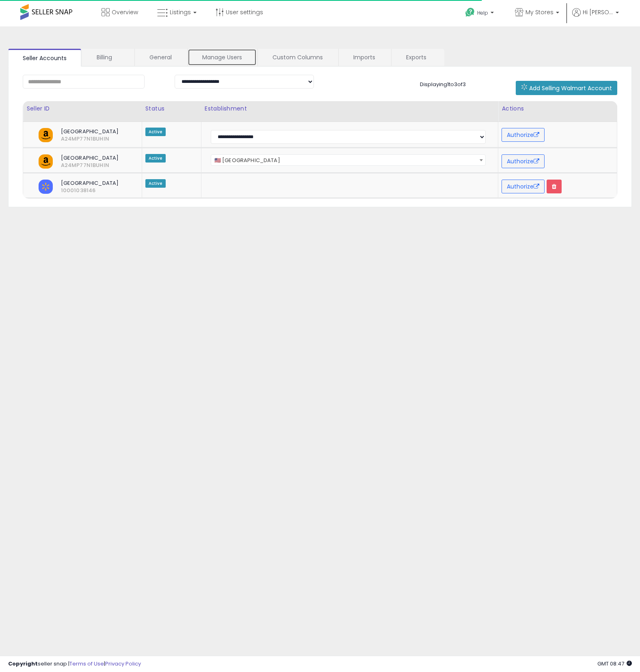 This screenshot has width=640, height=672. What do you see at coordinates (61, 191) in the screenshot?
I see `span: 10001038146` at bounding box center [61, 191].